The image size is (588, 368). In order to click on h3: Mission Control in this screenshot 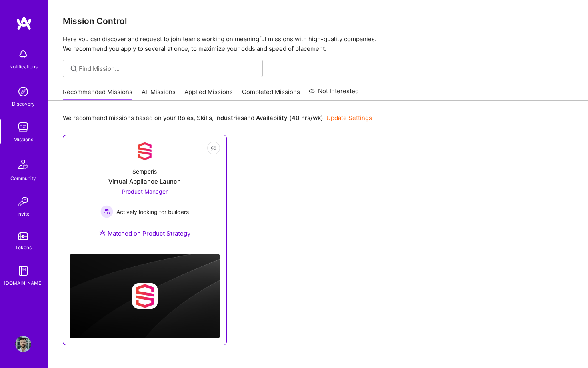, I will do `click(318, 20)`.